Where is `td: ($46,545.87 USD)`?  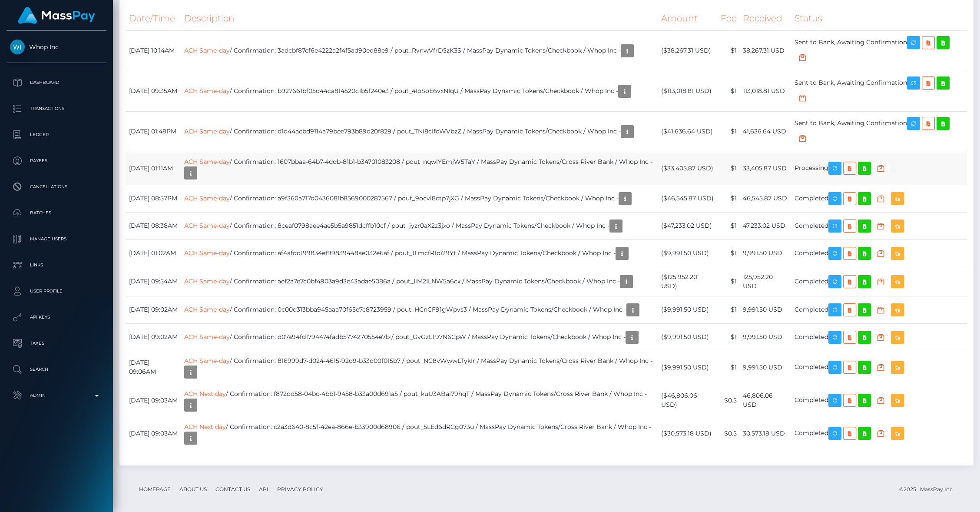 td: ($46,545.87 USD) is located at coordinates (688, 198).